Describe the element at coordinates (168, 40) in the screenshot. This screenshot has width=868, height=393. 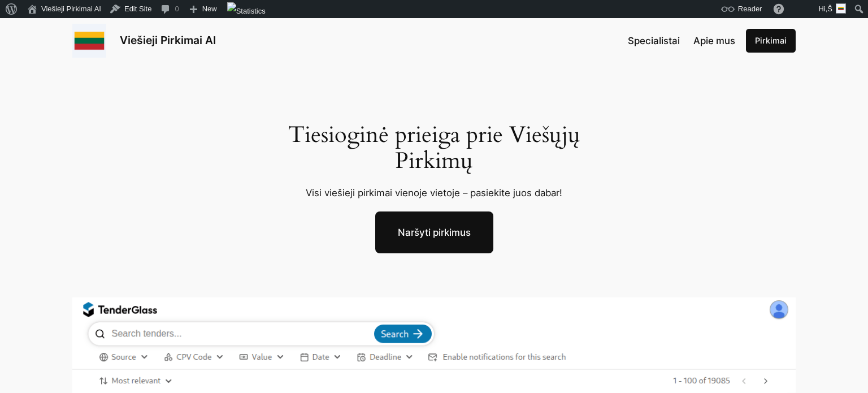
I see `a: Viešieji Pirkimai AI` at that location.